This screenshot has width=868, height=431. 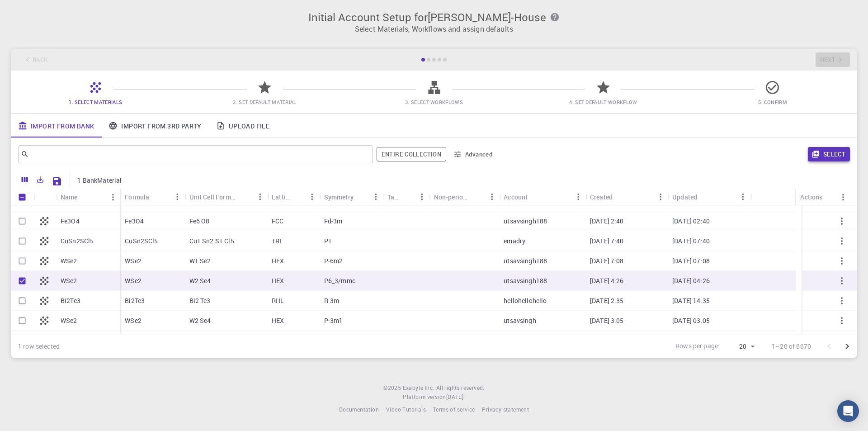 What do you see at coordinates (434, 29) in the screenshot?
I see `p: Select Materials, Workflows and assign defaults` at bounding box center [434, 29].